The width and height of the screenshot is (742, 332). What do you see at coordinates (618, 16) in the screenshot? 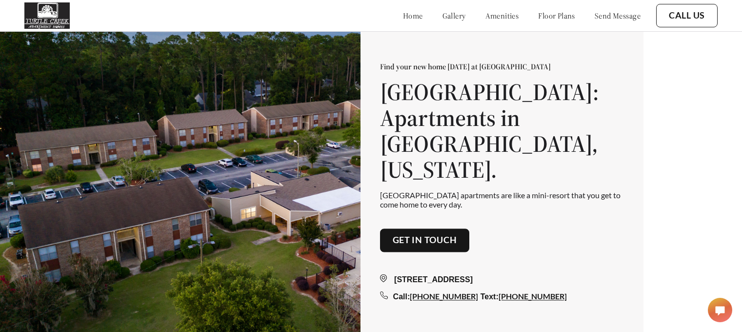
I see `a: send message` at bounding box center [618, 16].